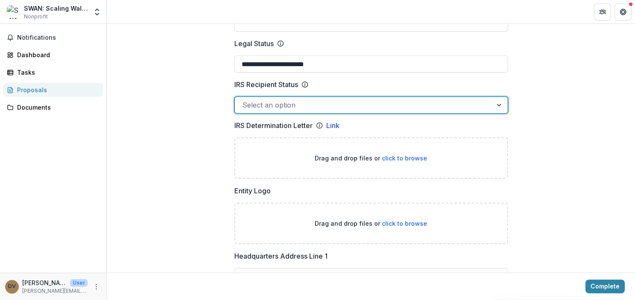 This screenshot has width=635, height=300. Describe the element at coordinates (623, 12) in the screenshot. I see `button: Get Help` at that location.